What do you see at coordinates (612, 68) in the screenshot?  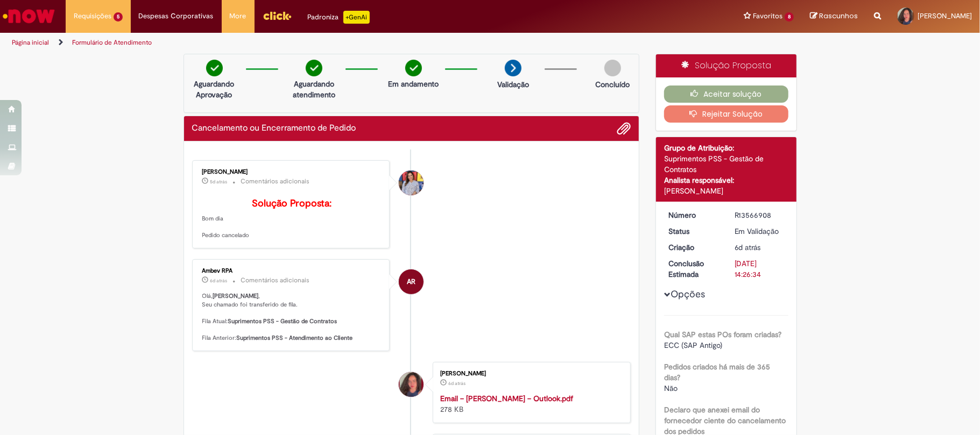 I see `img: img-circle-grey.png` at bounding box center [612, 68].